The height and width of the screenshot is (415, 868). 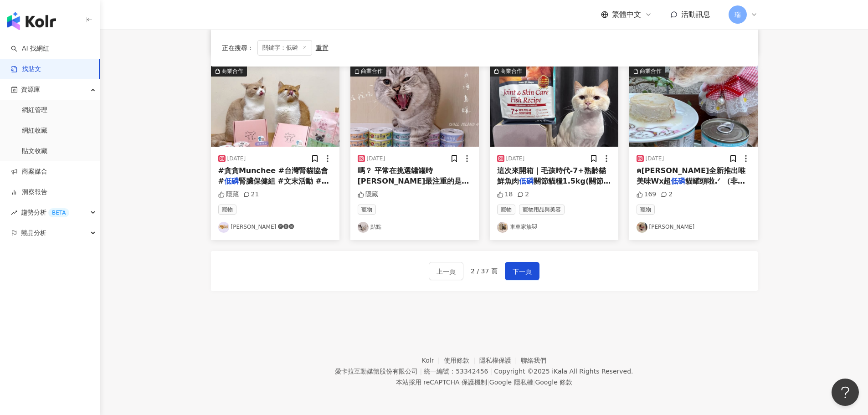 What do you see at coordinates (31, 21) in the screenshot?
I see `img: logo` at bounding box center [31, 21].